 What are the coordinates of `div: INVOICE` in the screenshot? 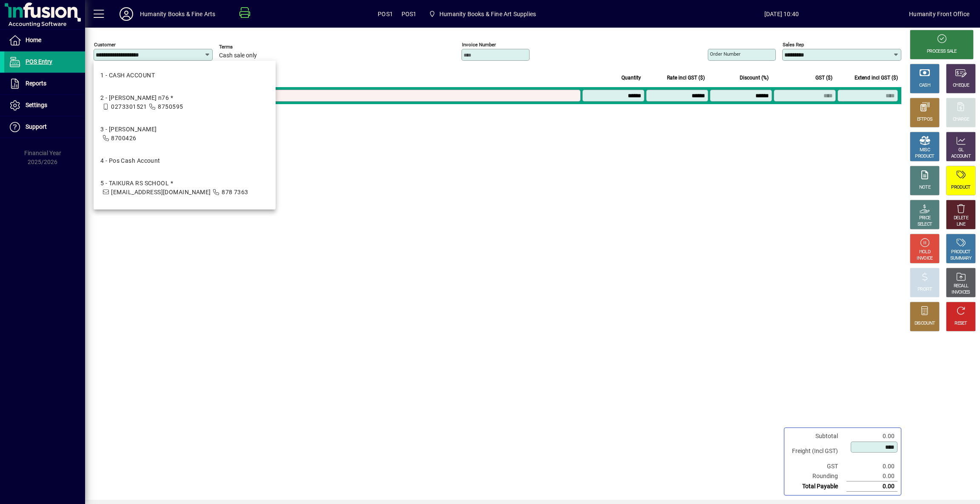 It's located at (924, 258).